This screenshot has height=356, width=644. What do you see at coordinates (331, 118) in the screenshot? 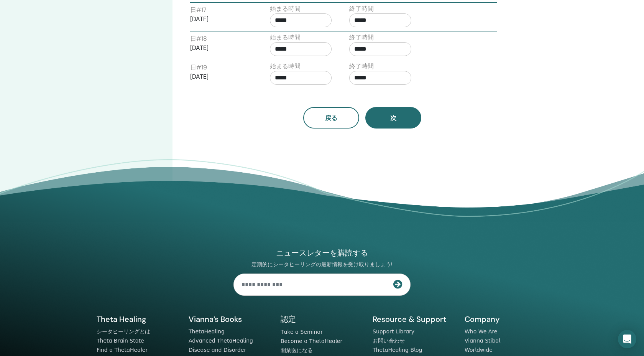
I see `button: 戻る` at bounding box center [331, 118].